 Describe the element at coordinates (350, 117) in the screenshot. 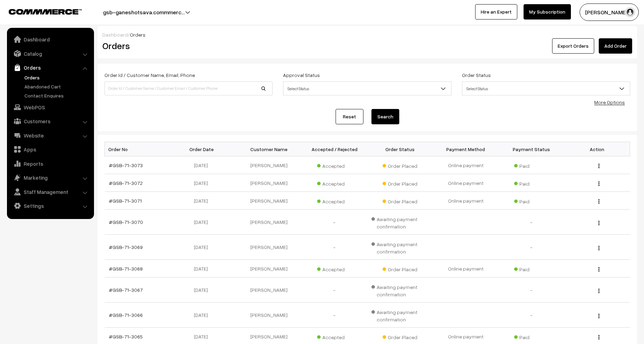

I see `a: Reset` at that location.